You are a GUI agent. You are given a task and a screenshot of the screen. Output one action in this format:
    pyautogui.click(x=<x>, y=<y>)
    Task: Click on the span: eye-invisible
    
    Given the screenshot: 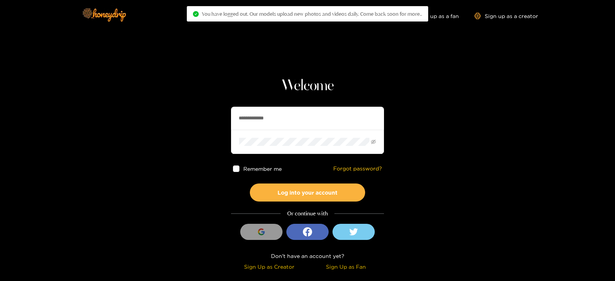 What is the action you would take?
    pyautogui.click(x=373, y=142)
    